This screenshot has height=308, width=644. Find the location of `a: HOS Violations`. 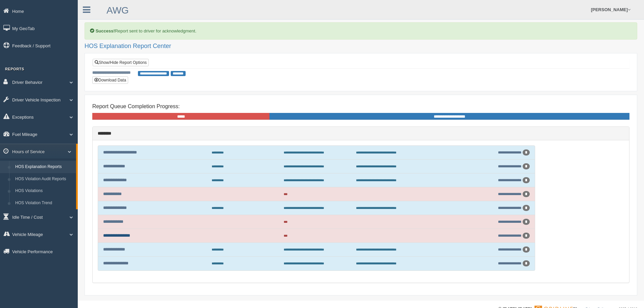

a: HOS Violations is located at coordinates (44, 191).